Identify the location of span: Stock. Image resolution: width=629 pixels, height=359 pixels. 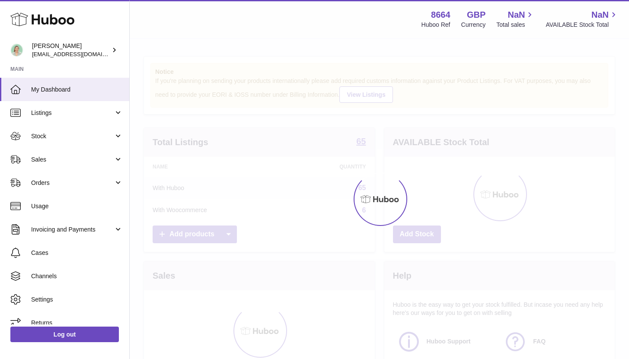
(72, 136).